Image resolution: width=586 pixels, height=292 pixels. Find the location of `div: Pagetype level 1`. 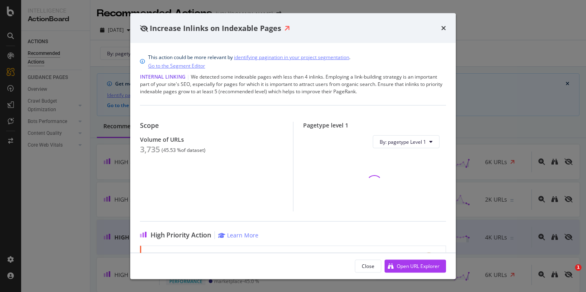

div: Pagetype level 1 is located at coordinates (375, 125).